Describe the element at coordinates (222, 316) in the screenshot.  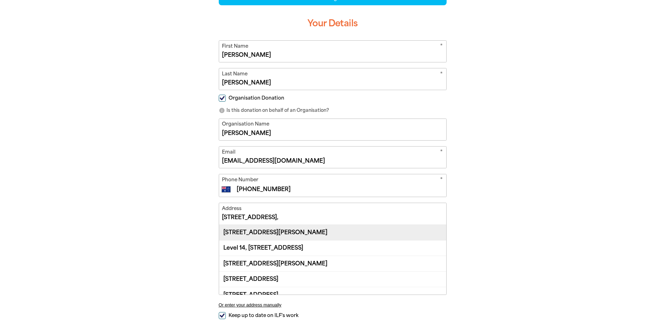
I see `input: Keep up to date on ILF's work` at that location.